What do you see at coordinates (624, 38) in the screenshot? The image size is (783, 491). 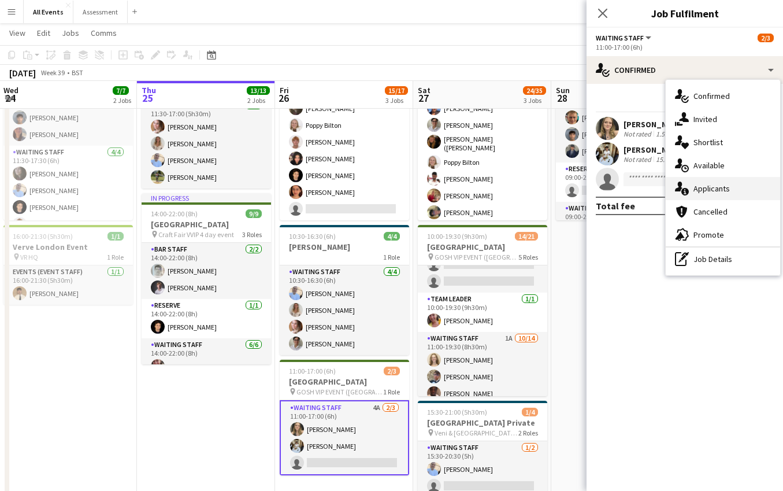 I see `button: Waiting Staff` at bounding box center [624, 38].